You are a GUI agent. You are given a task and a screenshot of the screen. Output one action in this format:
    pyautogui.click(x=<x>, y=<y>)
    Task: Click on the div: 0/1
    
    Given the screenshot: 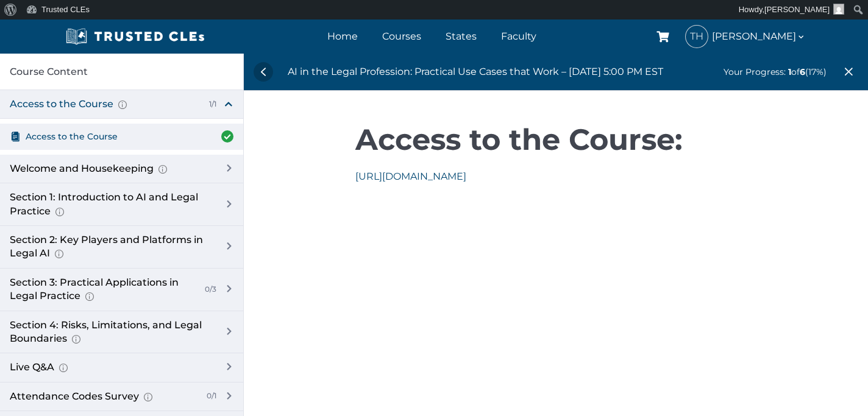 What is the action you would take?
    pyautogui.click(x=209, y=396)
    